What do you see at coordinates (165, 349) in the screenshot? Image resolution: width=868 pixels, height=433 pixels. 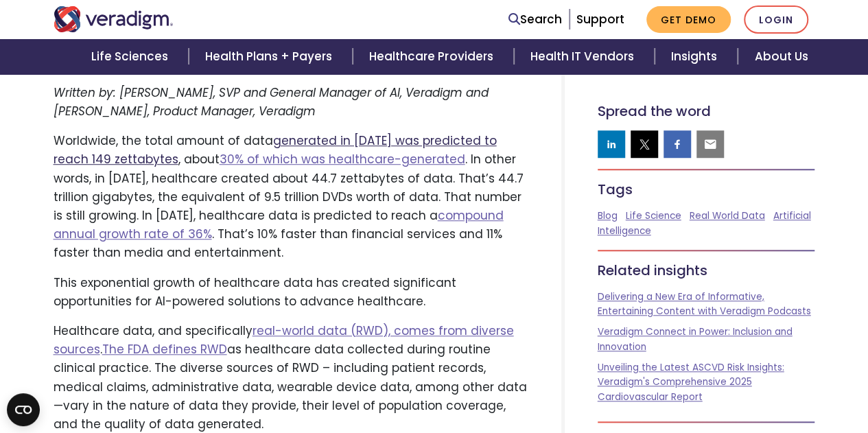 I see `a: The FDA defines RWD` at bounding box center [165, 349].